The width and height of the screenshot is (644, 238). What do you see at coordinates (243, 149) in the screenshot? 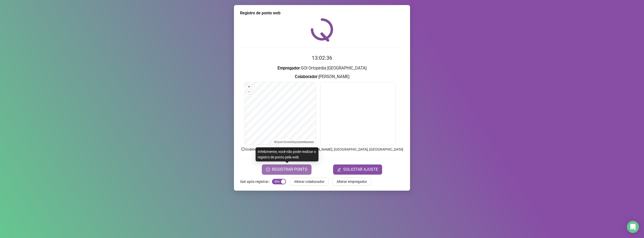
I see `span: info-circle` at bounding box center [243, 149].